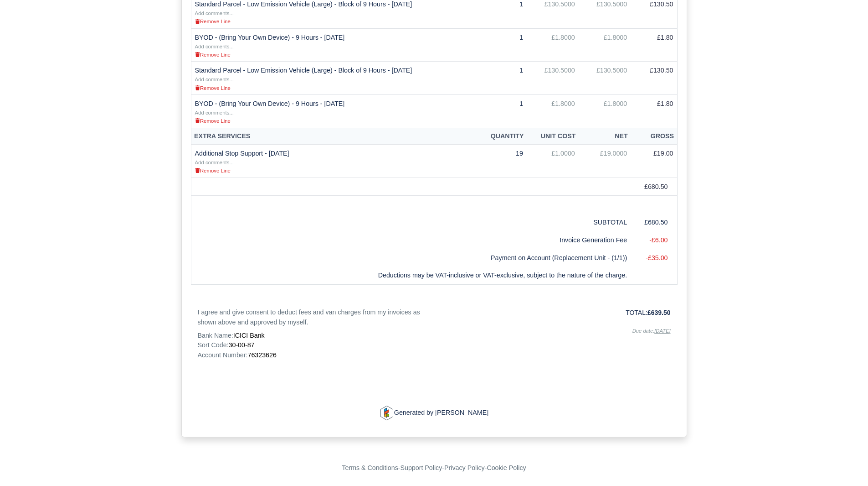 This screenshot has height=486, width=868. What do you see at coordinates (334, 136) in the screenshot?
I see `th: Extra Services` at bounding box center [334, 136].